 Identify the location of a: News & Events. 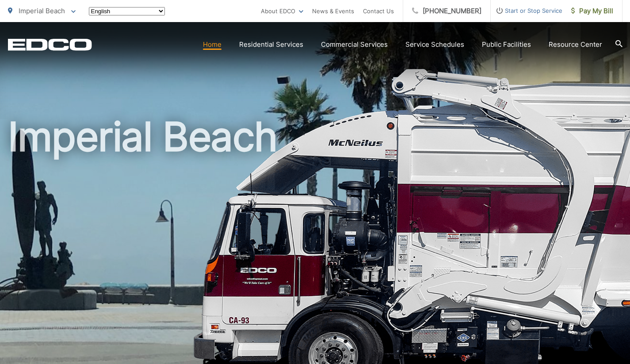
(333, 11).